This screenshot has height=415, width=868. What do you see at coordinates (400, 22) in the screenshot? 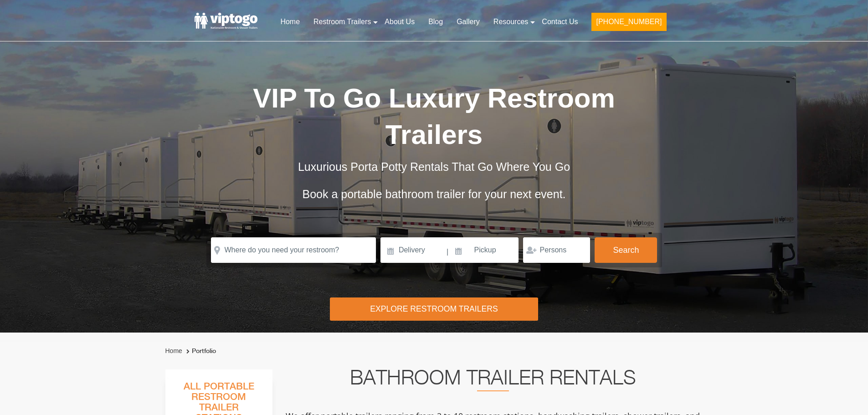
I see `a: About Us` at bounding box center [400, 22].